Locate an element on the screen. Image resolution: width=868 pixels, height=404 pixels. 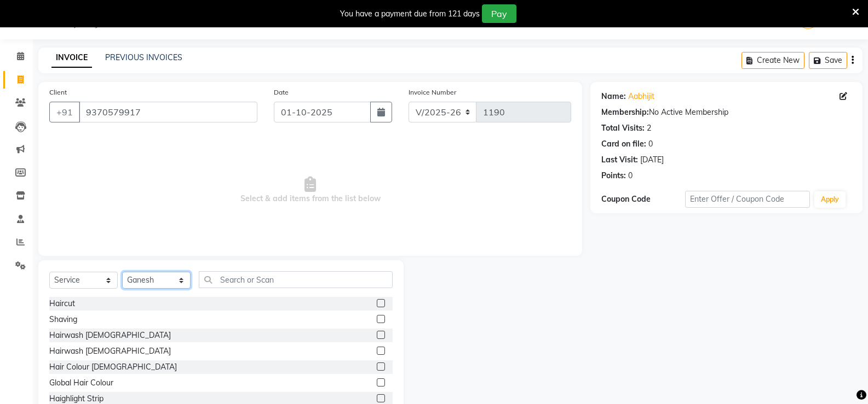
label: Invoice Number is located at coordinates (432, 92).